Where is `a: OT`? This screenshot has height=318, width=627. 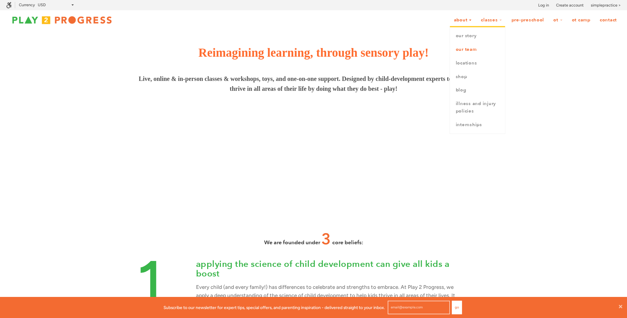
a: OT is located at coordinates (558, 20).